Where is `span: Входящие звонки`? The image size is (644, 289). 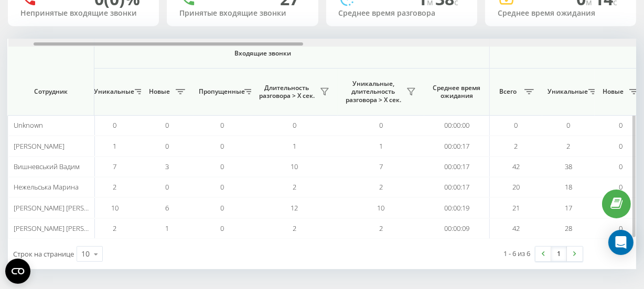
span: Входящие звонки is located at coordinates (262, 53).